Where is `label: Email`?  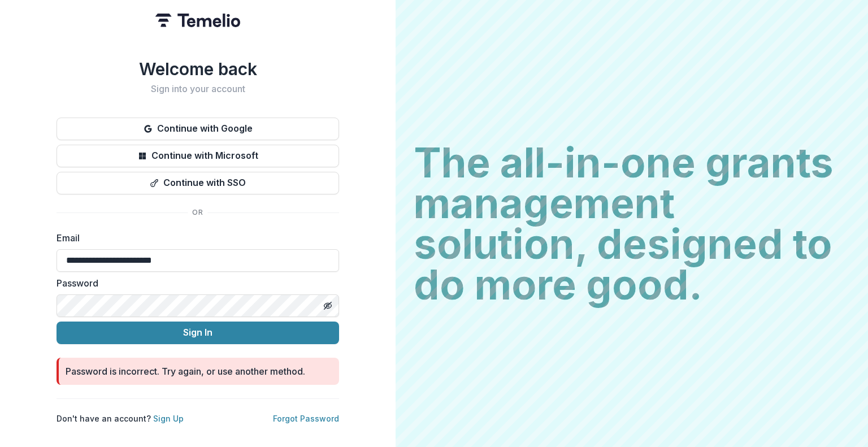
label: Email is located at coordinates (194, 238).